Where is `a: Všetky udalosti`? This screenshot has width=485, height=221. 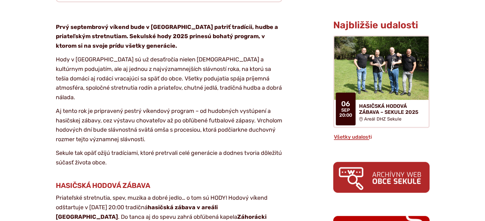 a: Všetky udalosti is located at coordinates (352, 137).